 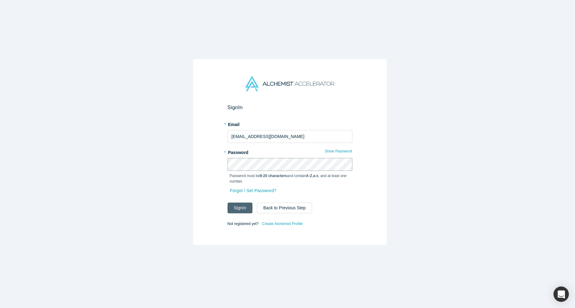 I want to click on strong: 8-20 characters, so click(x=273, y=176).